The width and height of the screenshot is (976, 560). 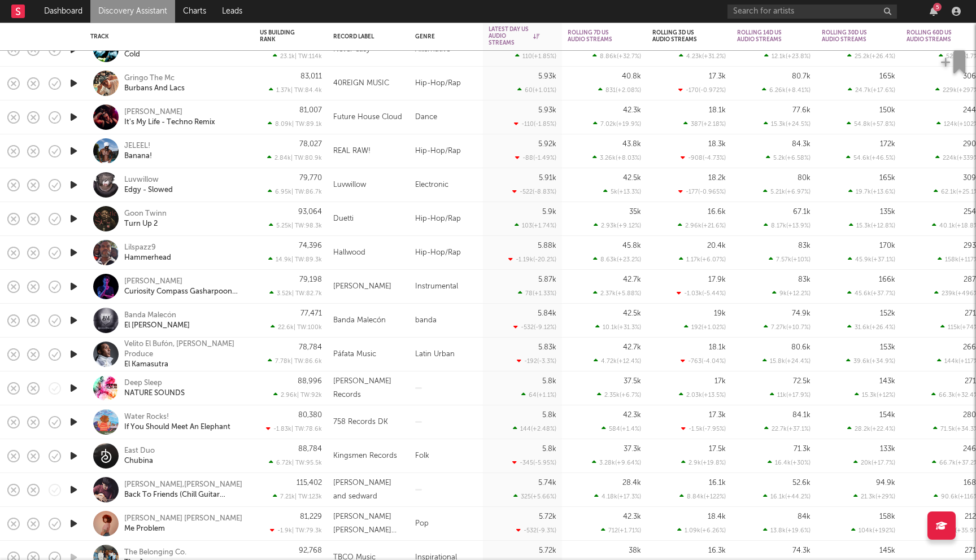 What do you see at coordinates (185, 495) in the screenshot?
I see `div: Back To Friends (Chill Guitar Instrumental)` at bounding box center [185, 495].